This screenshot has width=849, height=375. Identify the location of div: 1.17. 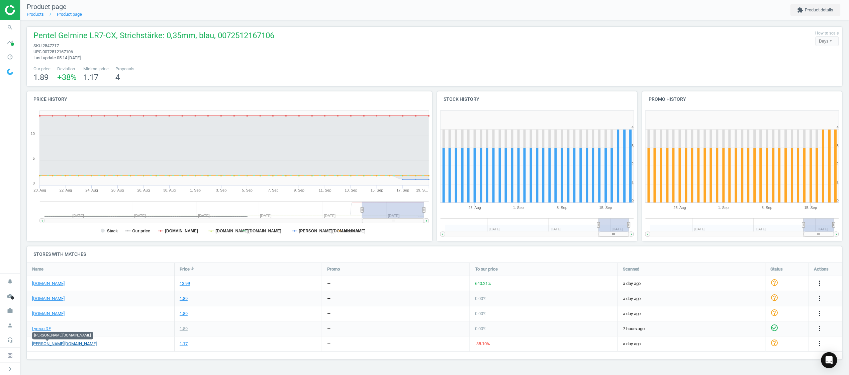
(184, 344).